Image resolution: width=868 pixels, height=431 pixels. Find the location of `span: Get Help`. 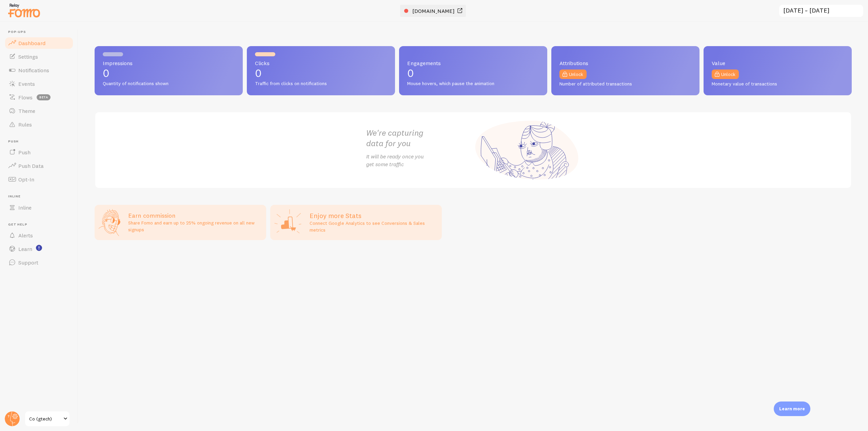

span: Get Help is located at coordinates (41, 224).